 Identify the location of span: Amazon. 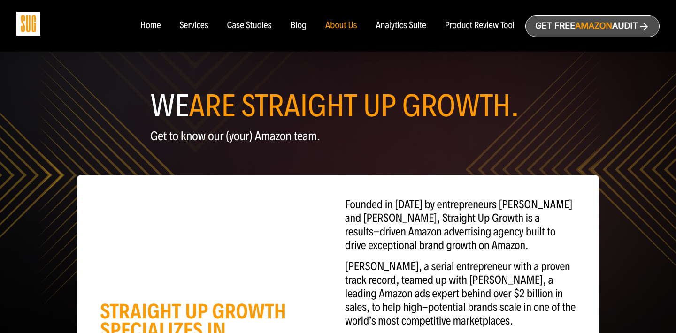
(593, 26).